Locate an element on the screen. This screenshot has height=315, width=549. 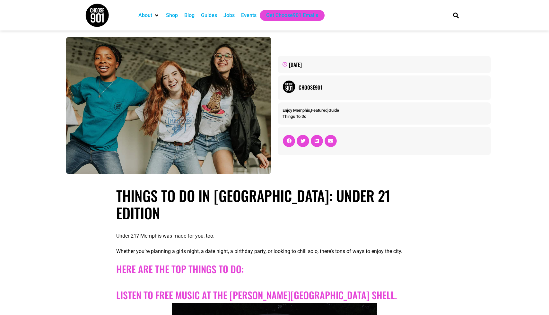
a: Things To Do is located at coordinates (295, 116).